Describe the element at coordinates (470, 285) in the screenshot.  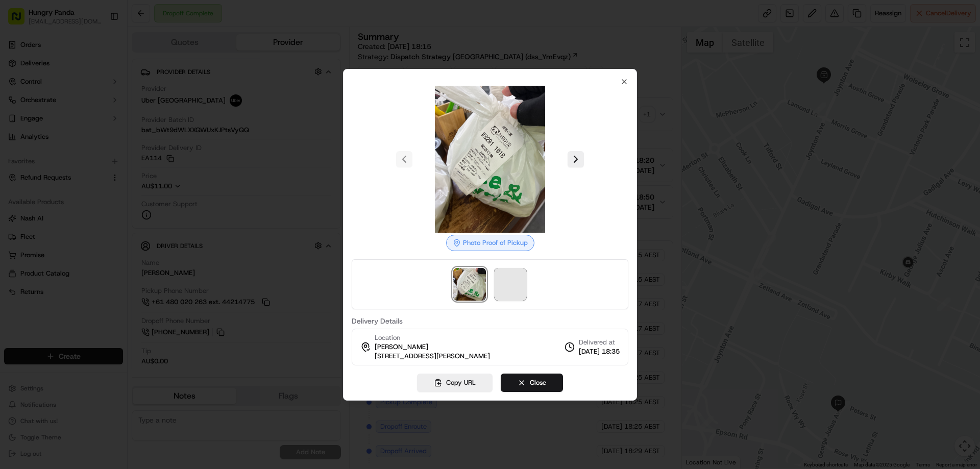
I see `button: photo_proof_of_pickup image` at that location.